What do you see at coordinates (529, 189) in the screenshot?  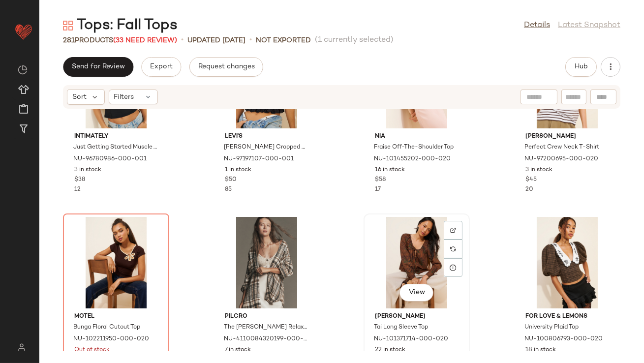 I see `span: 20` at bounding box center [529, 189].